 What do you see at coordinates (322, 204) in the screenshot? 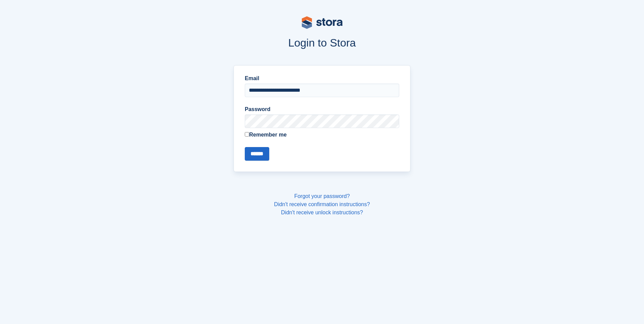
I see `a: Didn't receive confirmation instructions?` at bounding box center [322, 204].